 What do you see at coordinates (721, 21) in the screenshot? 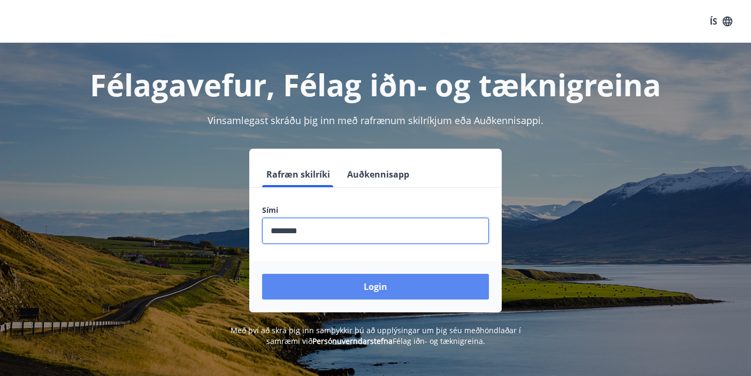
I see `button: ÍS` at bounding box center [721, 21].